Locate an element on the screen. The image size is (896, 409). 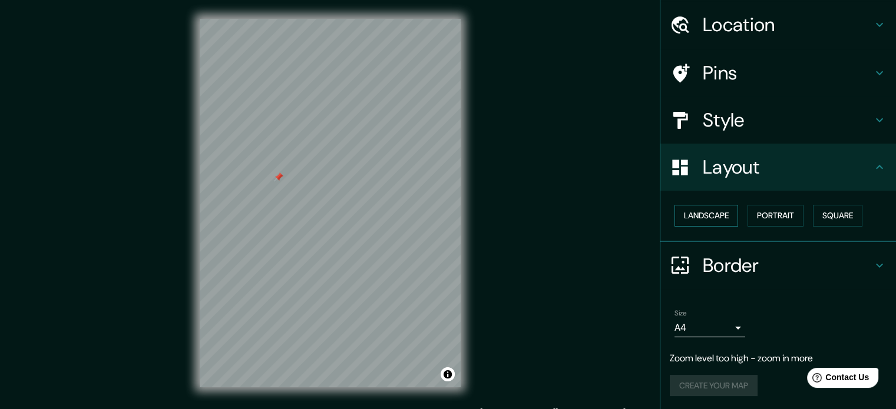
label: Size is located at coordinates (680, 313).